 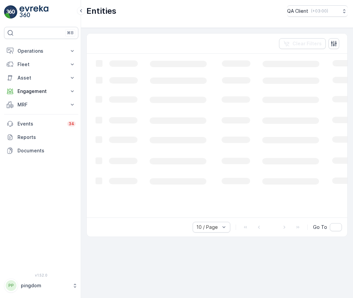 I want to click on a: Events34, so click(x=41, y=124).